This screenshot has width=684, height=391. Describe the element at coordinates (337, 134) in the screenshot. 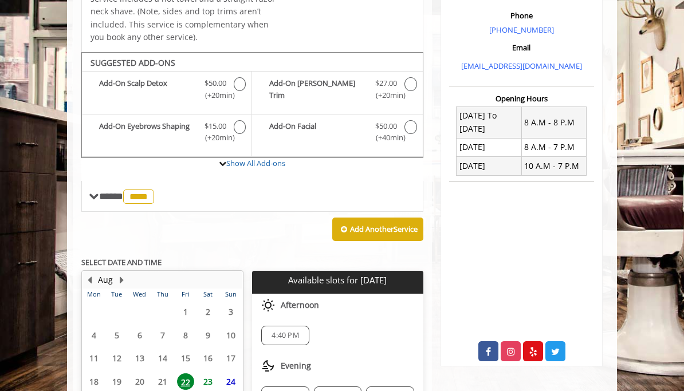

I see `label: Add-On Facial` at that location.